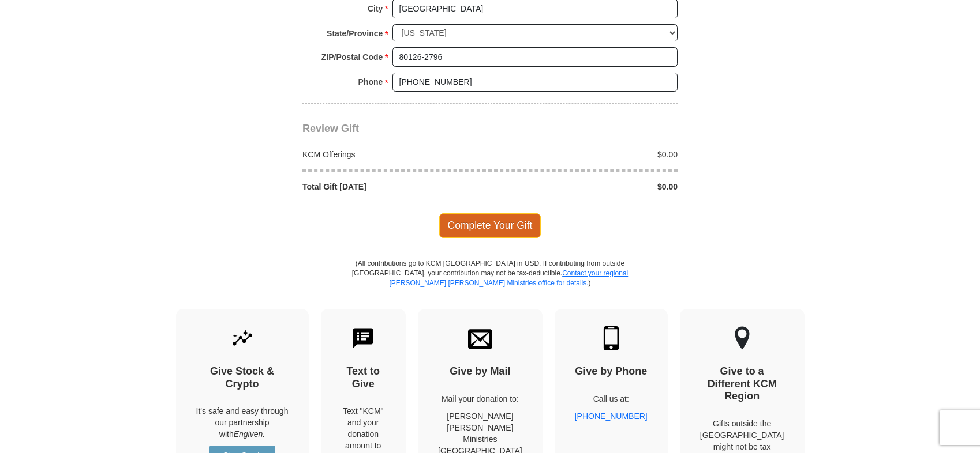 The height and width of the screenshot is (453, 980). I want to click on img: give-by-stock.svg, so click(243, 338).